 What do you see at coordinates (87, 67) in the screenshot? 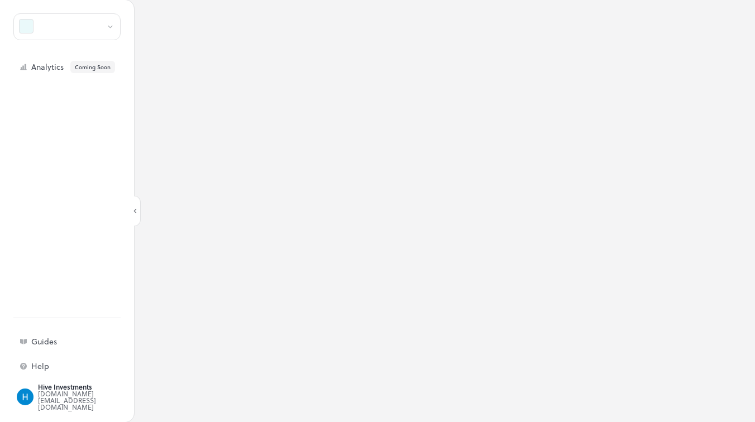
I see `div: Analytics` at bounding box center [87, 67].